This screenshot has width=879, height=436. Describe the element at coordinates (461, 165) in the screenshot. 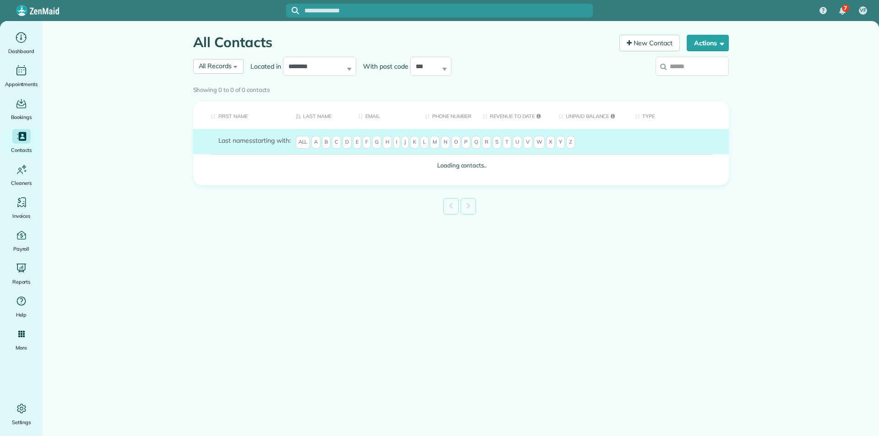

I see `td: Loading contacts..` at that location.